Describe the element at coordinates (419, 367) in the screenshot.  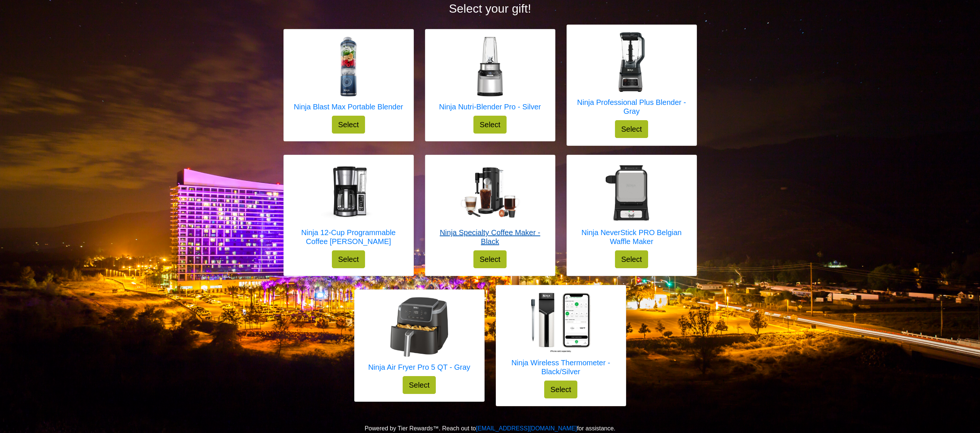
I see `h5: Ninja Air Fryer Pro 5 QT - Gray` at that location.